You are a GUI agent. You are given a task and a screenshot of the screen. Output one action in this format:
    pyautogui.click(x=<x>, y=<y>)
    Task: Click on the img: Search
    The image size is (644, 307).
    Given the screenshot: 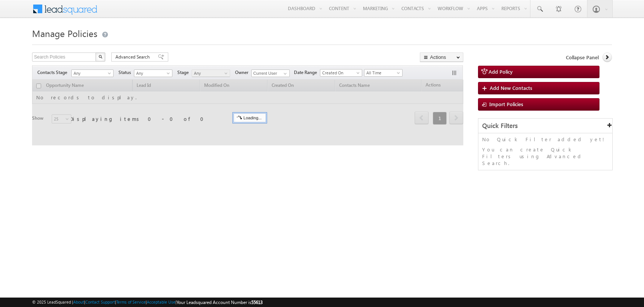 What is the action you would take?
    pyautogui.click(x=100, y=57)
    